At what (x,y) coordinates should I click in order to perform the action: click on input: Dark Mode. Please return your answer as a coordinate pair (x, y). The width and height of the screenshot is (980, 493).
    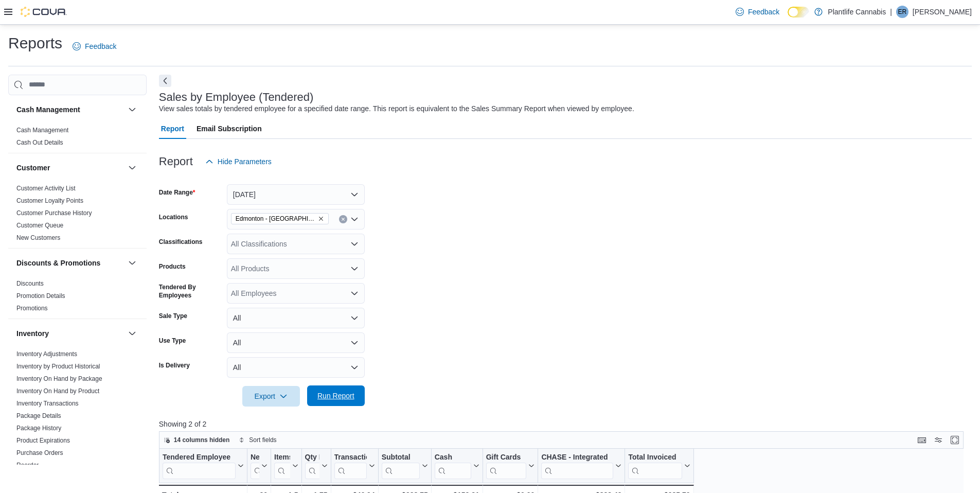
    Looking at the image, I should click on (798, 12).